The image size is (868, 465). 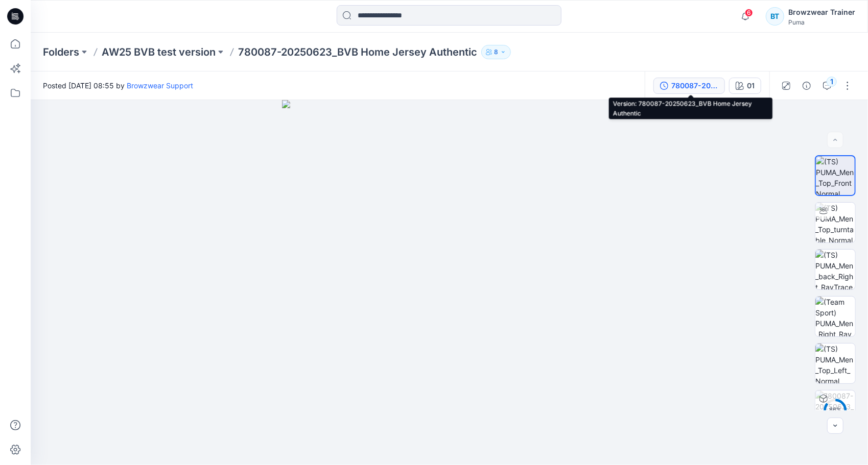 What do you see at coordinates (160, 85) in the screenshot?
I see `a: Browzwear Support` at bounding box center [160, 85].